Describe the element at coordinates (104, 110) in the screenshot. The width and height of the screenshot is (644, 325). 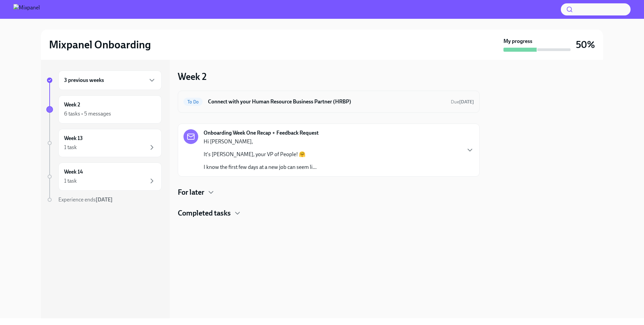
I see `a: Week 26 tasks • 5 messages` at that location.